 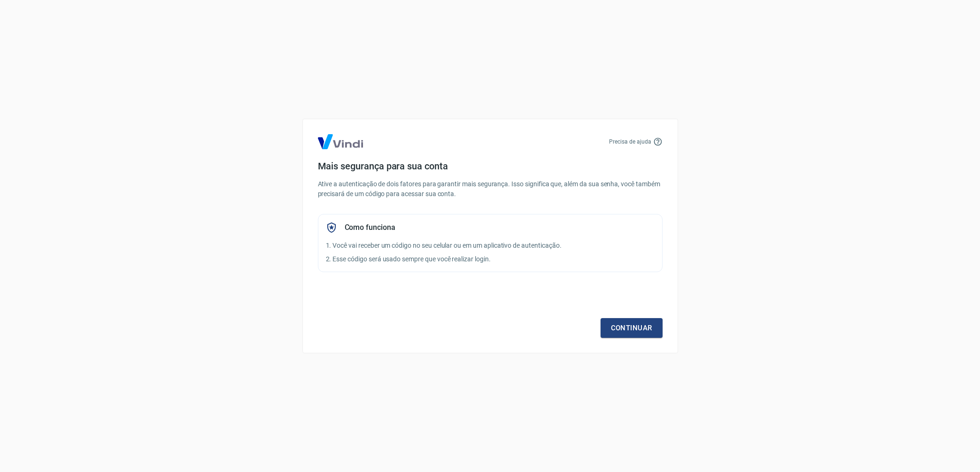 What do you see at coordinates (340, 142) in the screenshot?
I see `img: Logo Vind` at bounding box center [340, 142].